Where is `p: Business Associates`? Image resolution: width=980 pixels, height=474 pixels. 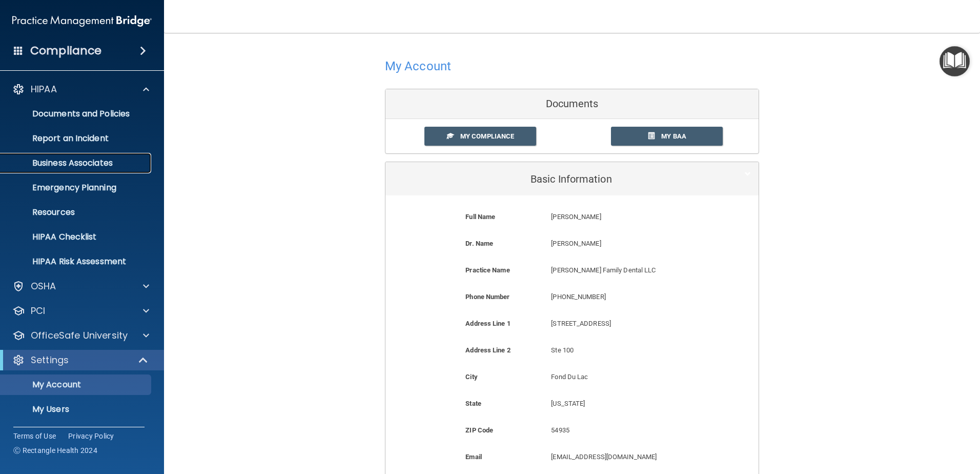 p: Business Associates is located at coordinates (76, 163).